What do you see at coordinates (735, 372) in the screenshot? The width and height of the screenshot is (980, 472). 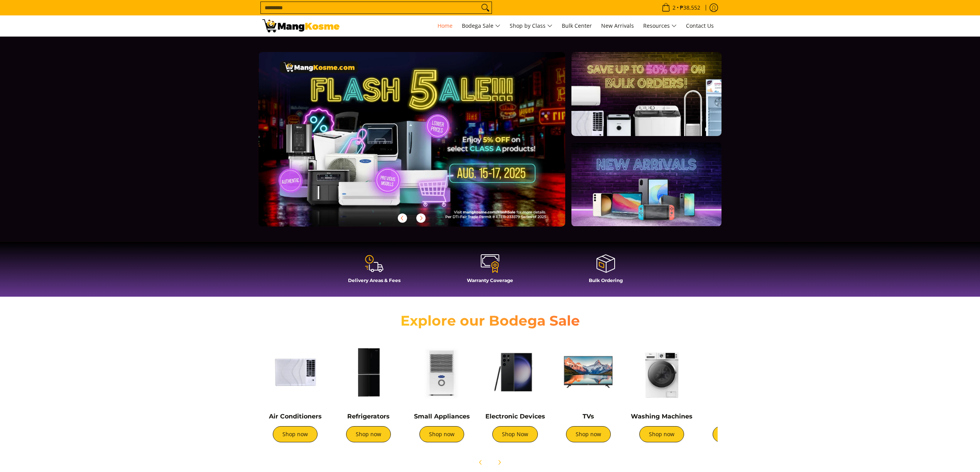 I see `img: Cookers` at bounding box center [735, 372].